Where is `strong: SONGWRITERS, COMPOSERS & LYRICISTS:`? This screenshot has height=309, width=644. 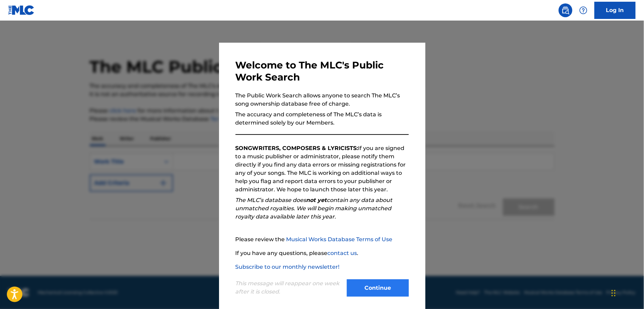 strong: SONGWRITERS, COMPOSERS & LYRICISTS: is located at coordinates (297, 148).